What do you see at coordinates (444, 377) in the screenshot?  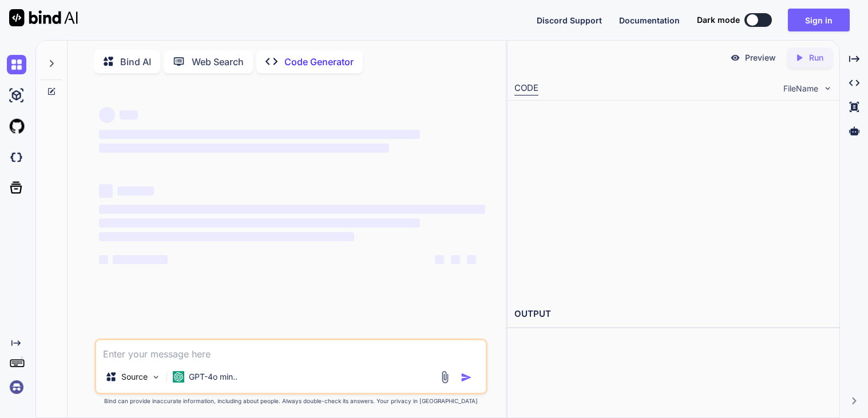 I see `img: attachment` at bounding box center [444, 377].